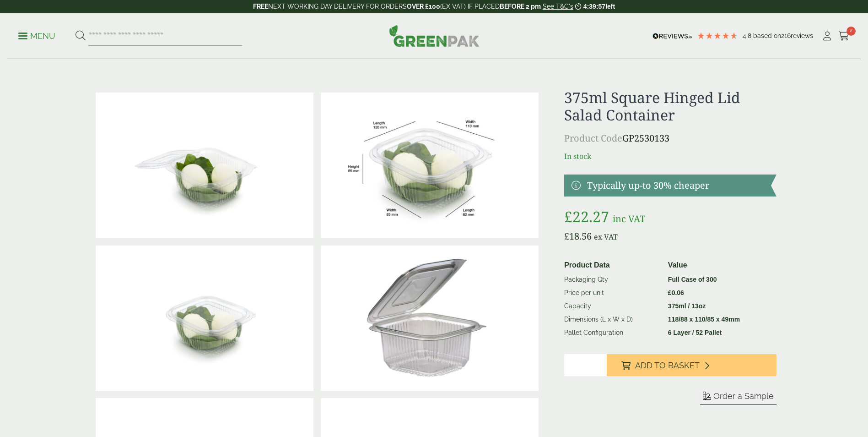  Describe the element at coordinates (593, 138) in the screenshot. I see `span: Product Code` at that location.